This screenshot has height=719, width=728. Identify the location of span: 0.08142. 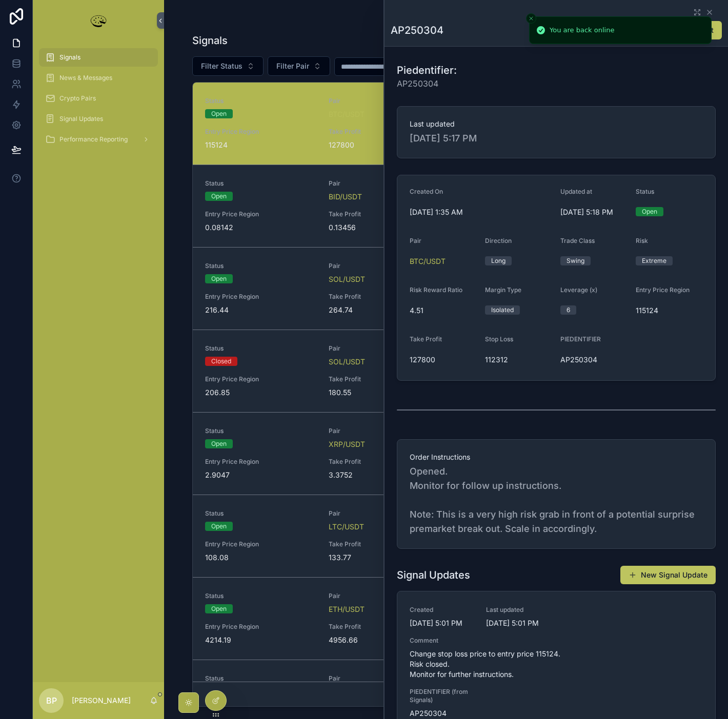
(260, 228).